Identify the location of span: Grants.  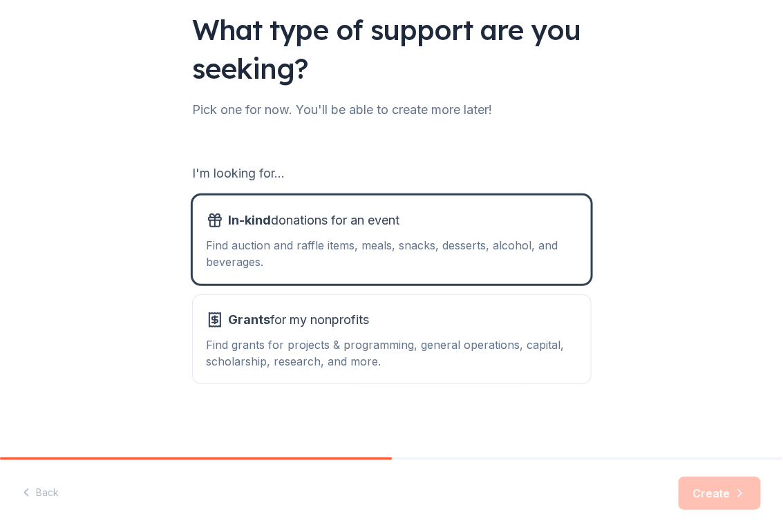
(249, 319).